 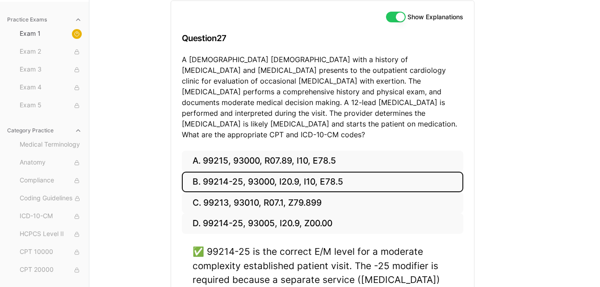 I want to click on span: CPT 10000, so click(x=50, y=252).